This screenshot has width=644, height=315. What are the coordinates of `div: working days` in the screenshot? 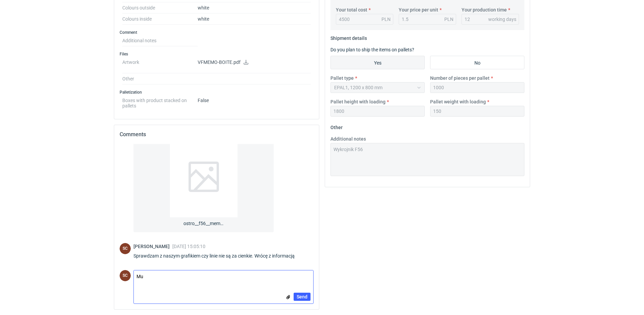 It's located at (502, 20).